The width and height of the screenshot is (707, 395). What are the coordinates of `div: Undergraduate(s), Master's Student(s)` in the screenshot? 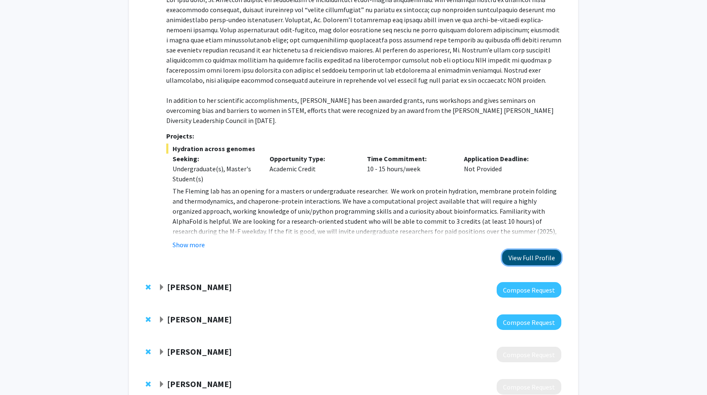 It's located at (215, 174).